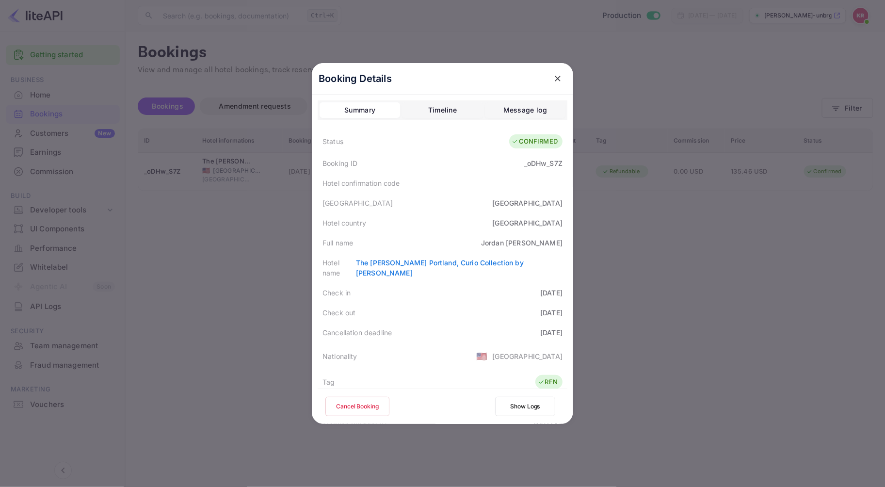  I want to click on div: Hotel country, so click(344, 222).